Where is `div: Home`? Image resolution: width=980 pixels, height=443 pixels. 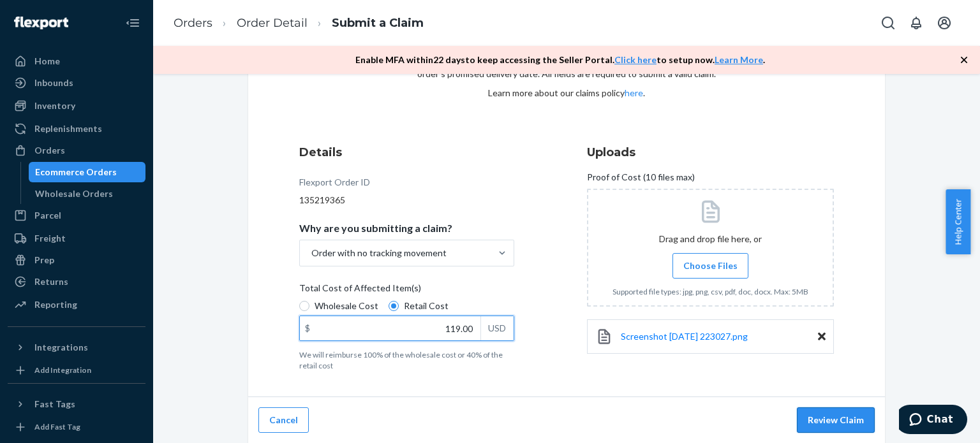 div: Home is located at coordinates (47, 61).